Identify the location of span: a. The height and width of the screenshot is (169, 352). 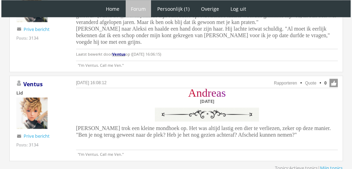
(219, 93).